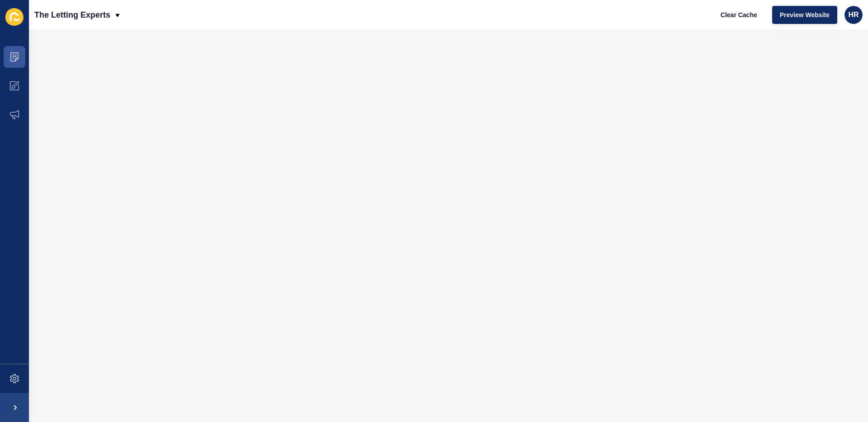  What do you see at coordinates (73, 15) in the screenshot?
I see `p: The Letting Experts` at bounding box center [73, 15].